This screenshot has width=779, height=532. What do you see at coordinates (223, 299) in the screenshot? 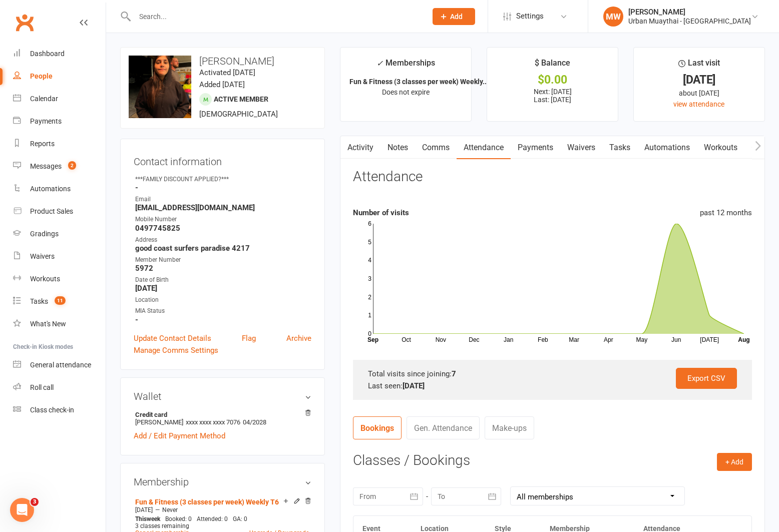
I see `div: Location` at bounding box center [223, 299].